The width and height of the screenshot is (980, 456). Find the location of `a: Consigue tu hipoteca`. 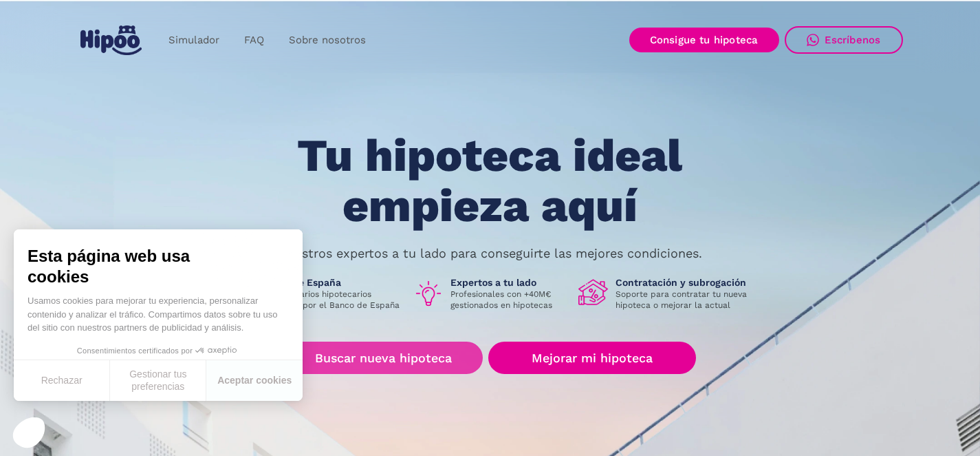

a: Consigue tu hipoteca is located at coordinates (704, 40).